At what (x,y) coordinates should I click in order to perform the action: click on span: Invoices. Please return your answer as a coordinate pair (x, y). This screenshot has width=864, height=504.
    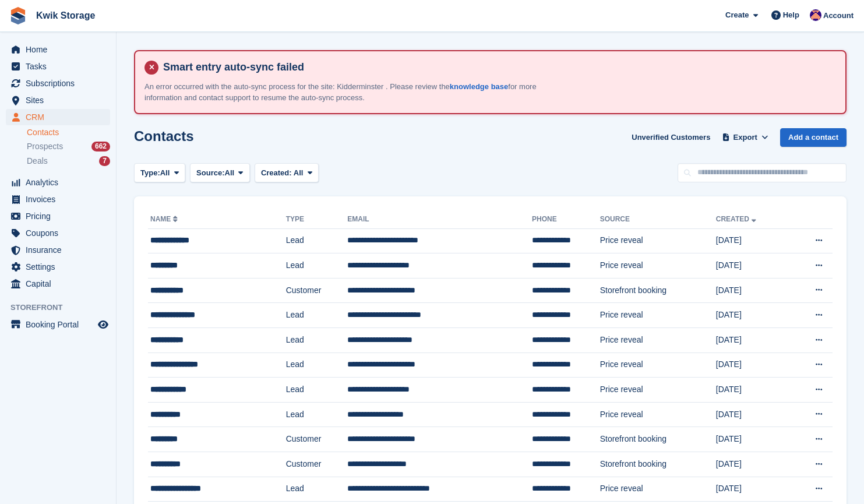
    Looking at the image, I should click on (61, 199).